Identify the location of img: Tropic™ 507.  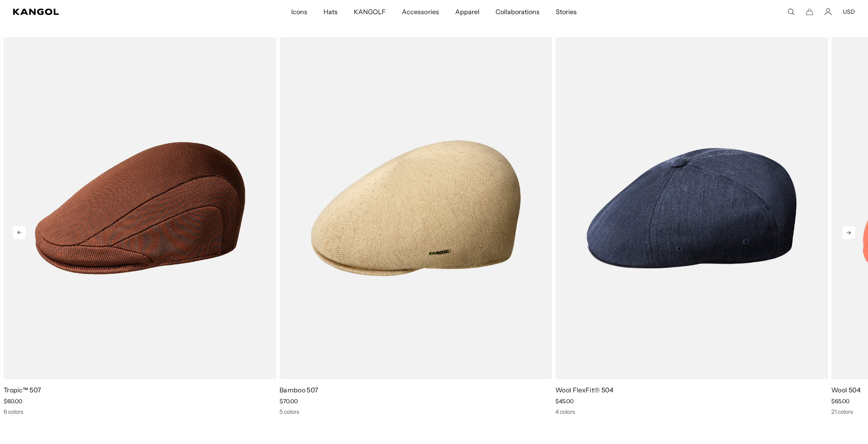
(140, 208).